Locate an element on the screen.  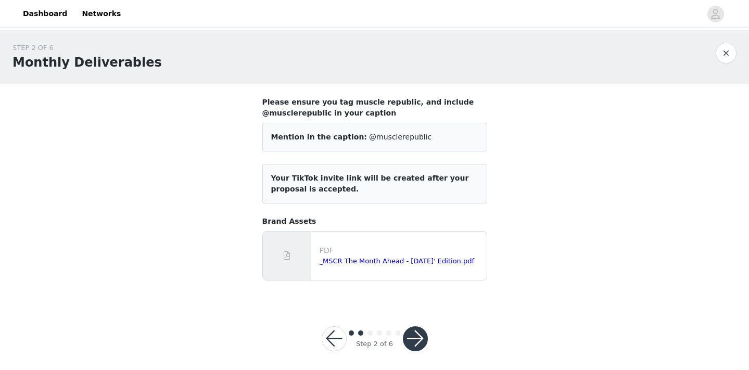
p: PDF is located at coordinates (401, 250).